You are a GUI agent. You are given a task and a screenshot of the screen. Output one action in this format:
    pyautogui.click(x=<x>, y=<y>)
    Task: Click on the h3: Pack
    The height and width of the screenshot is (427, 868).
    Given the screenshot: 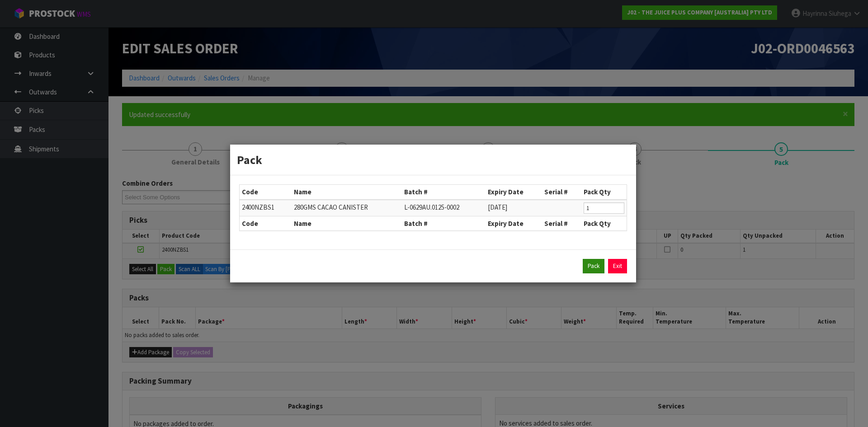 What is the action you would take?
    pyautogui.click(x=433, y=159)
    